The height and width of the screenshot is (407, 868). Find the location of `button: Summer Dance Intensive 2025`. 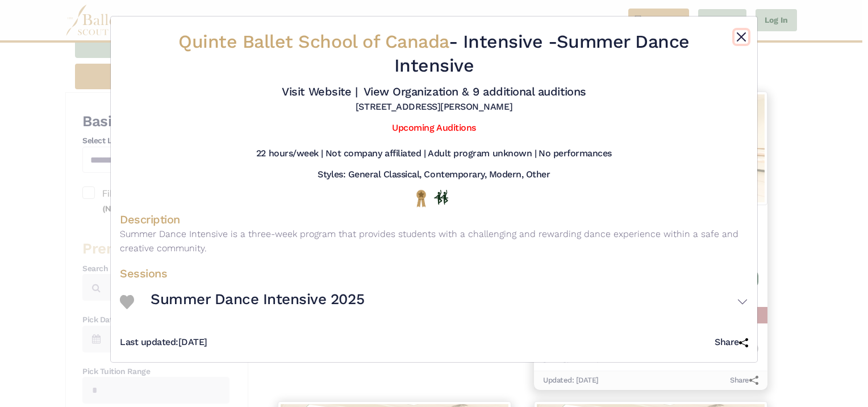

button: Summer Dance Intensive 2025 is located at coordinates (449, 302).